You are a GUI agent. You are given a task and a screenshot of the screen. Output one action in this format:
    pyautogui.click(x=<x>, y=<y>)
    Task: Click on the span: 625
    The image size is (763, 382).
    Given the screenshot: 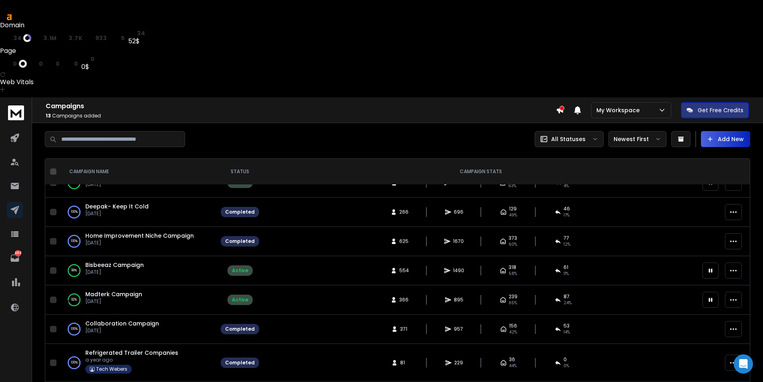 What is the action you would take?
    pyautogui.click(x=404, y=241)
    